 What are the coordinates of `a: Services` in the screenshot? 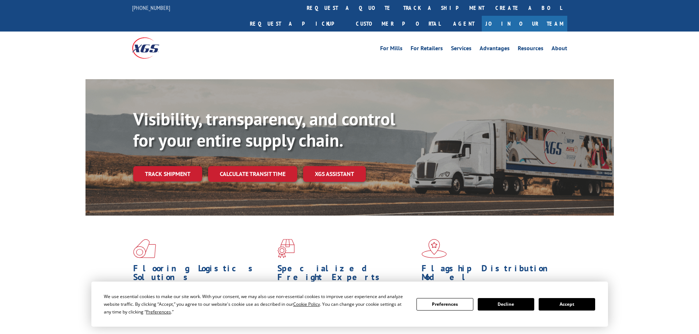 It's located at (461, 50).